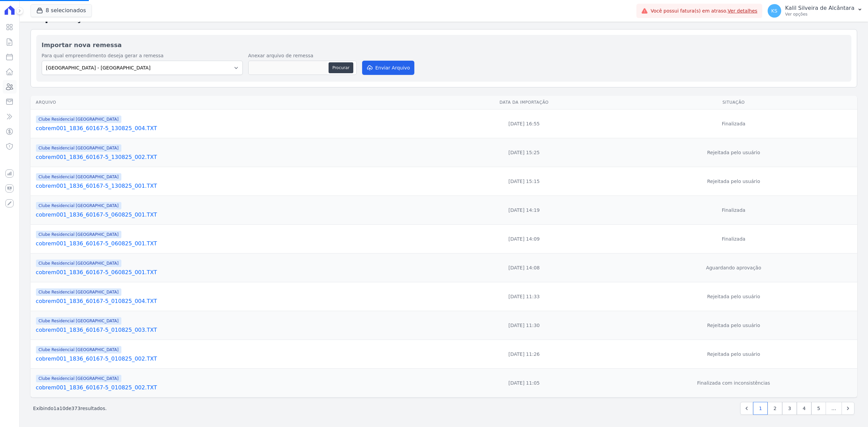 This screenshot has width=868, height=427. I want to click on a: Previous, so click(747, 408).